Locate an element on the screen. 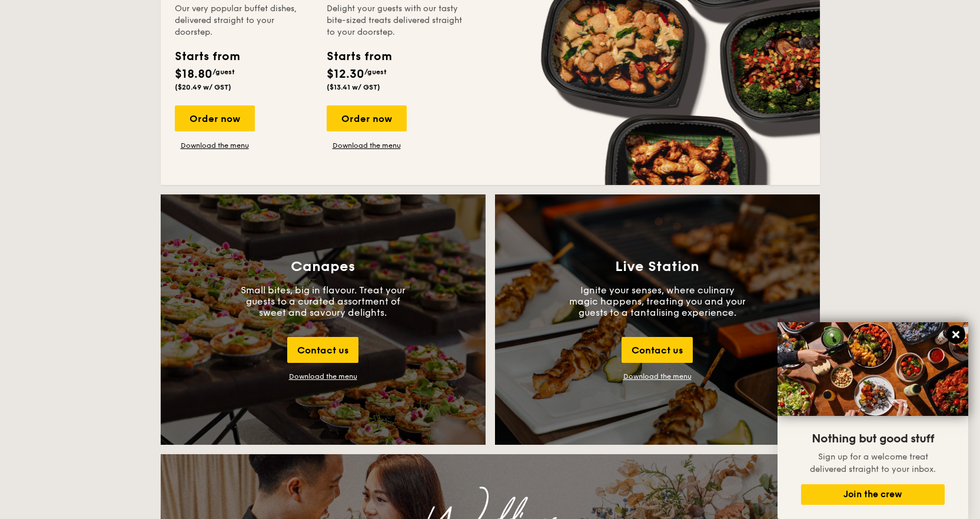  span: Nothing but good stuff is located at coordinates (873, 439).